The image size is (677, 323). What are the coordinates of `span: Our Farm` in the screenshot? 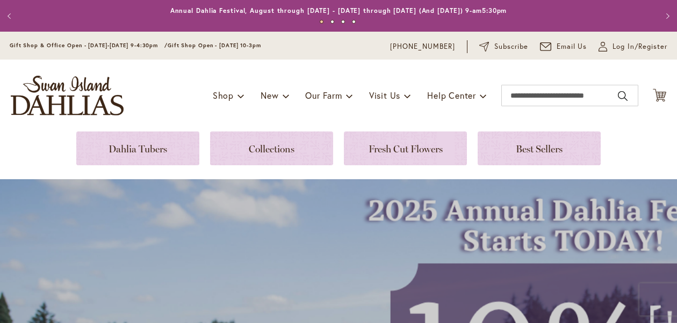 It's located at (323, 95).